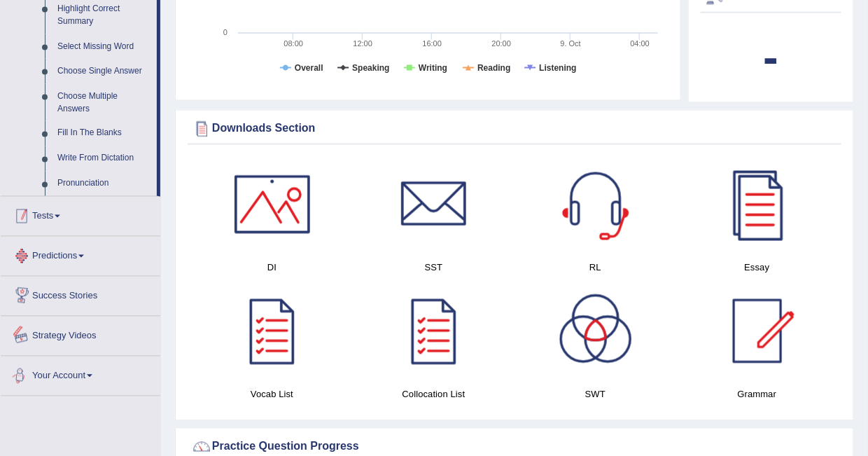 Image resolution: width=868 pixels, height=456 pixels. Describe the element at coordinates (433, 68) in the screenshot. I see `tspan: Writing` at that location.